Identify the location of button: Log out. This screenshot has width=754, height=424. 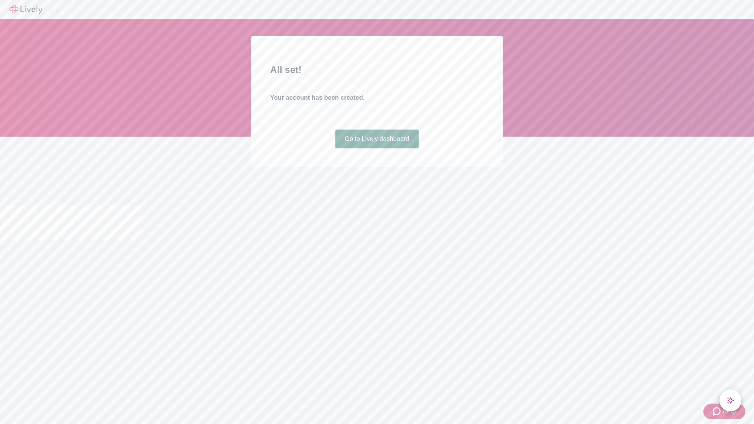
(55, 11).